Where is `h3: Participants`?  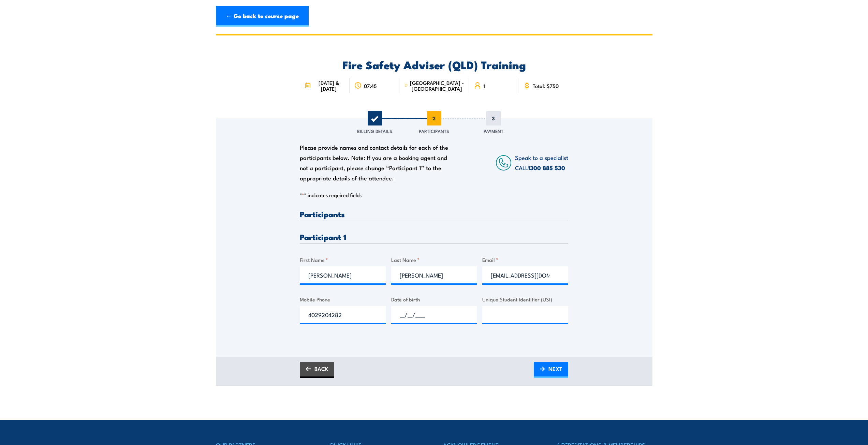 h3: Participants is located at coordinates (434, 214).